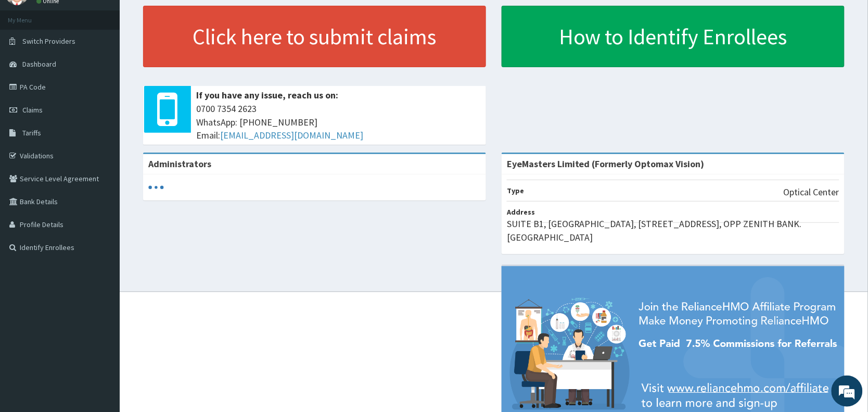 This screenshot has height=412, width=868. What do you see at coordinates (673, 36) in the screenshot?
I see `a: How to Identify Enrollees` at bounding box center [673, 36].